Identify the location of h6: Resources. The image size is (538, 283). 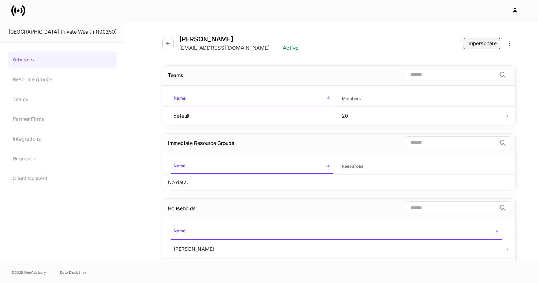
(352, 166).